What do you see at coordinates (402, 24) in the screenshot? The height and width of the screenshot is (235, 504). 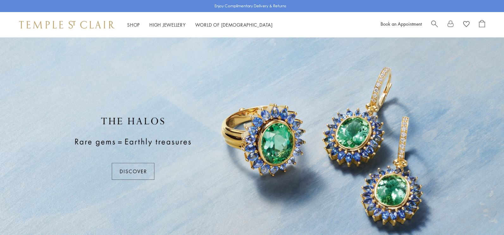 I see `a: Book an Appointment` at bounding box center [402, 24].